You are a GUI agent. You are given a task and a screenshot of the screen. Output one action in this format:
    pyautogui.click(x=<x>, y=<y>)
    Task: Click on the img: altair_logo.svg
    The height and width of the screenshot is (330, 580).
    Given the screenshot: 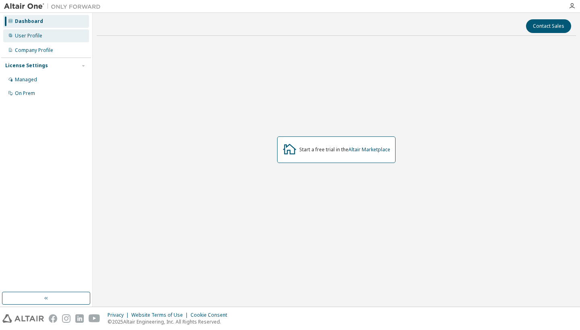 What is the action you would take?
    pyautogui.click(x=23, y=319)
    